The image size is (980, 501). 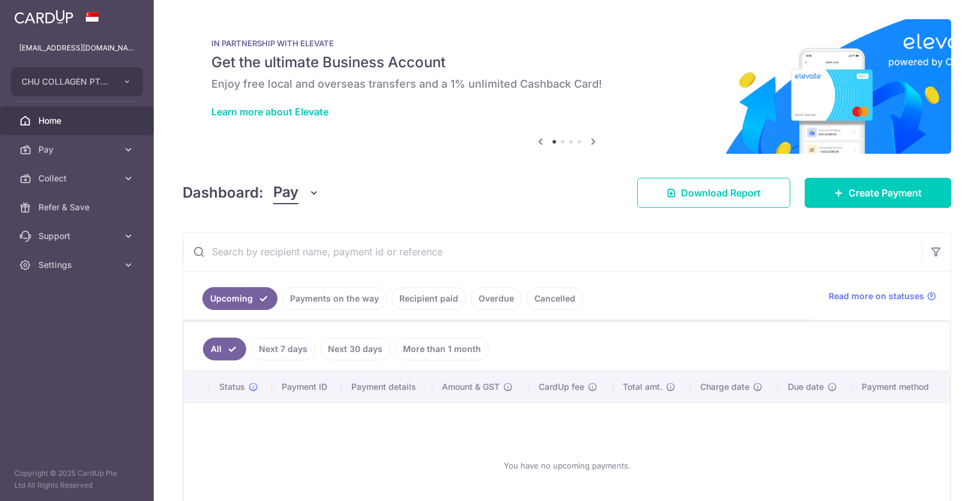 I want to click on button: Pay, so click(x=296, y=193).